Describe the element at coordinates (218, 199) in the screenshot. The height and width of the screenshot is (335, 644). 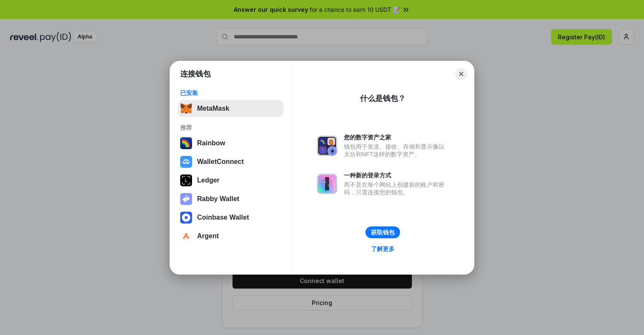
I see `div: Rabby Wallet` at that location.